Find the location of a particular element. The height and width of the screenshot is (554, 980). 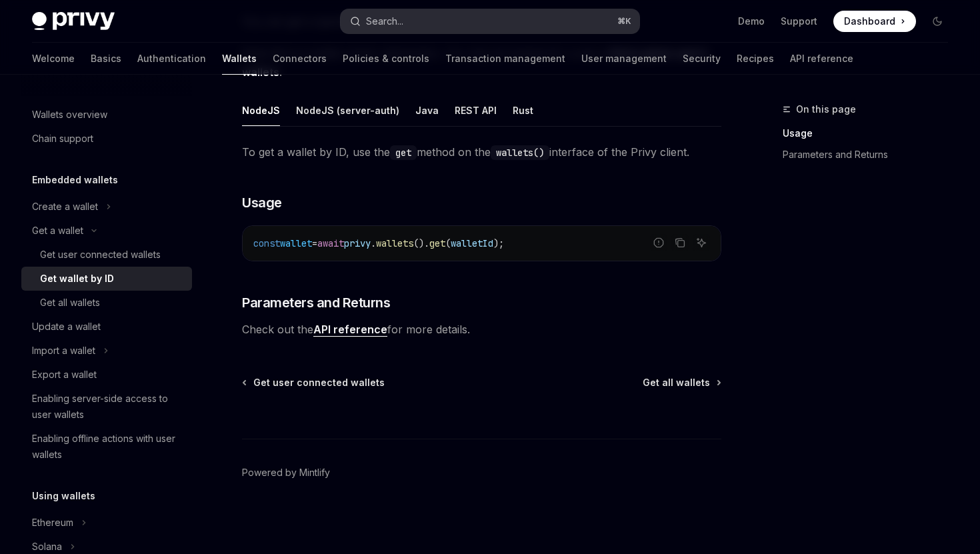

span: Get user connected wallets is located at coordinates (318, 383).